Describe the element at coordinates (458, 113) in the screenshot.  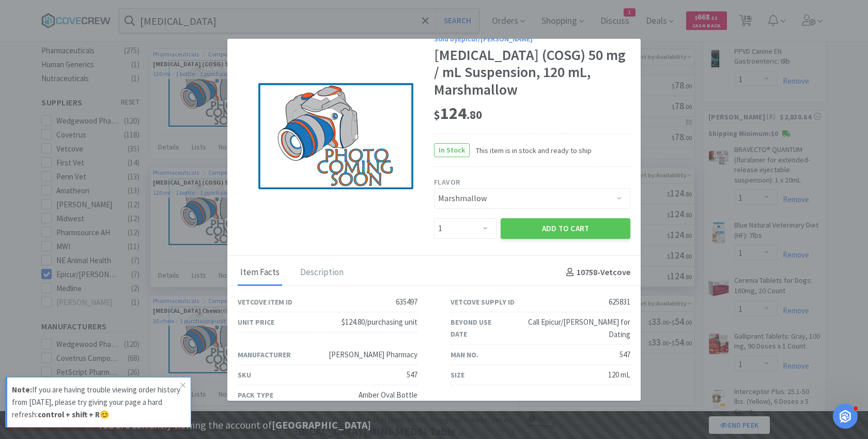
I see `span: 124` at that location.